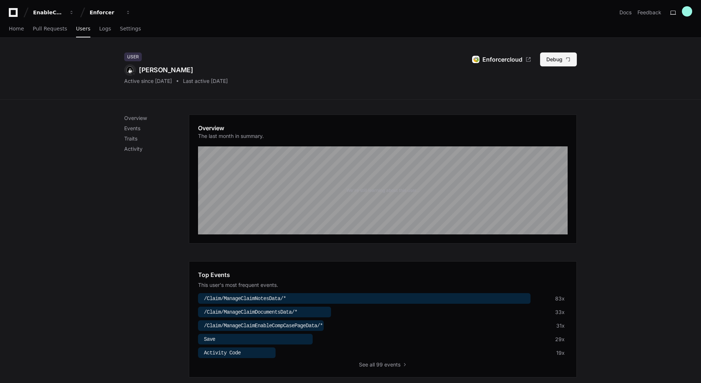  What do you see at coordinates (560, 299) in the screenshot?
I see `div: 83x` at bounding box center [560, 299].